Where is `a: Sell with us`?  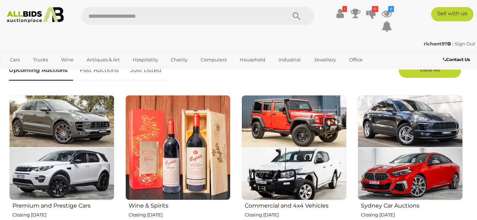
a: Sell with us is located at coordinates (452, 14).